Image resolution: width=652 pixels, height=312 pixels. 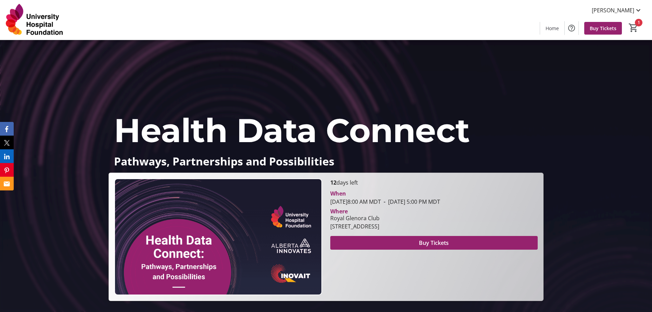 What do you see at coordinates (603, 28) in the screenshot?
I see `a: Buy Tickets` at bounding box center [603, 28].